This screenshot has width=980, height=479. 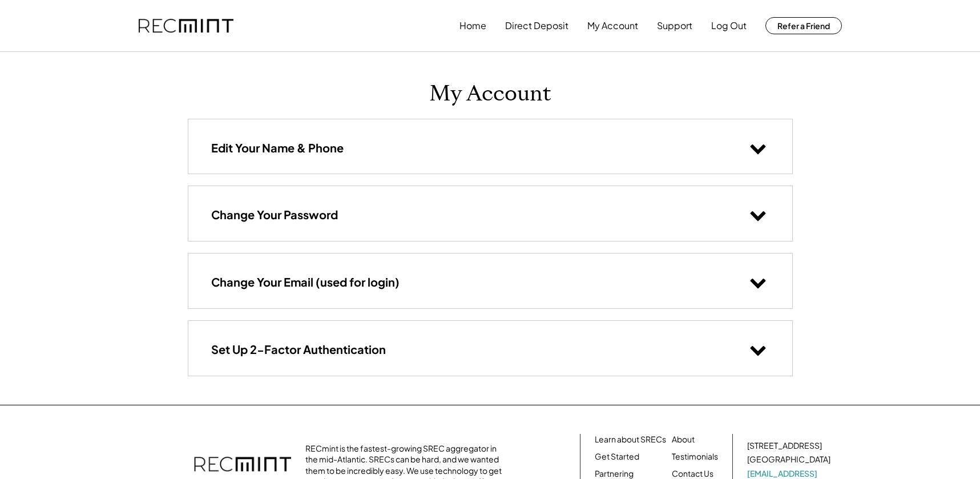 What do you see at coordinates (305, 282) in the screenshot?
I see `h3: Change Your Email (used for login)` at bounding box center [305, 282].